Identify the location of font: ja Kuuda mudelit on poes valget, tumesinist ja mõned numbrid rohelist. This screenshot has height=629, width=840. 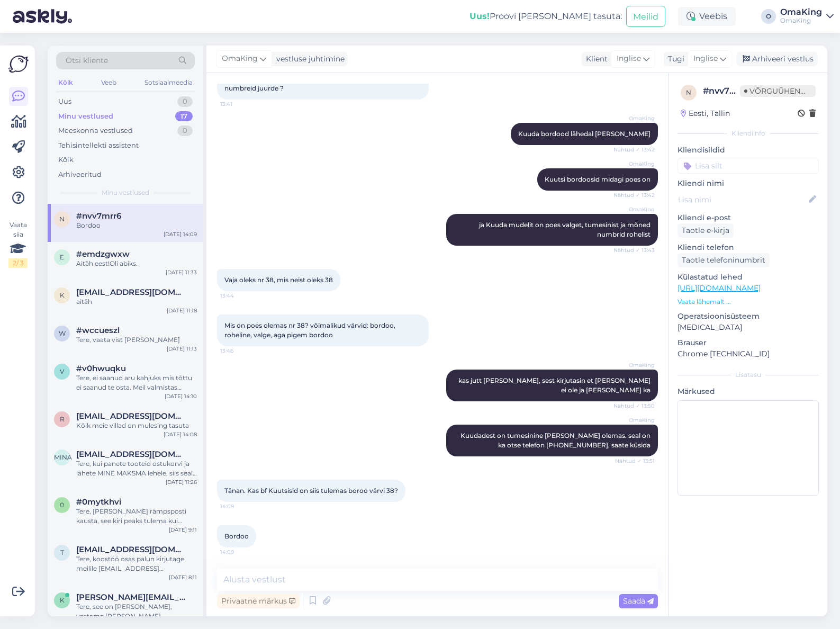
(565, 229).